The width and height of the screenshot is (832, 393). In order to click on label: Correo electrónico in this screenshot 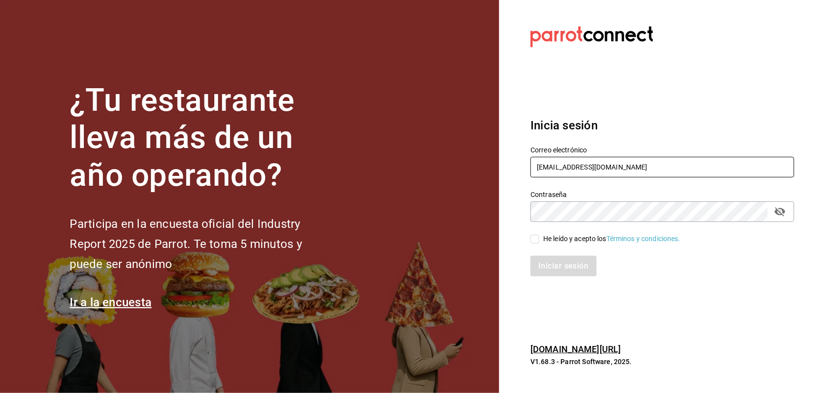, I will do `click(662, 150)`.